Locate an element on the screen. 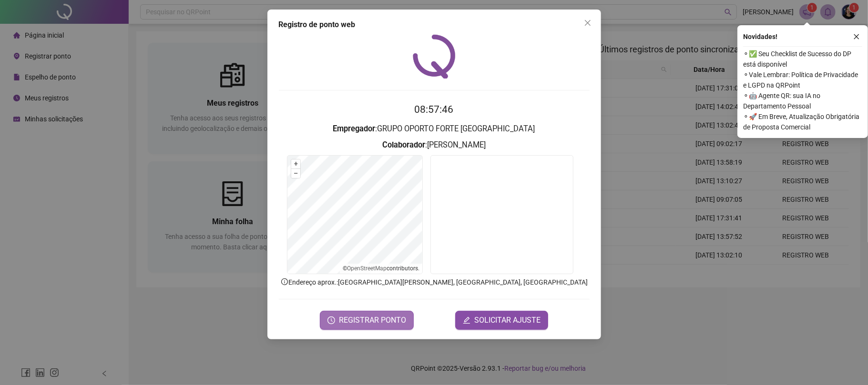  button: editSOLICITAR AJUSTE is located at coordinates (501, 320).